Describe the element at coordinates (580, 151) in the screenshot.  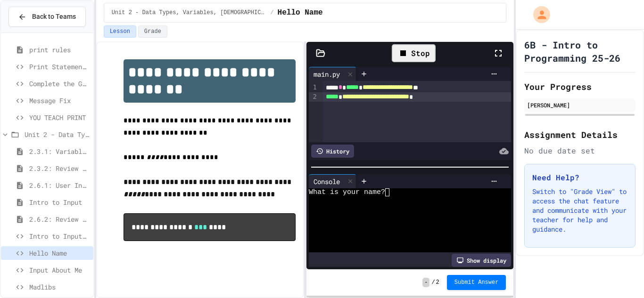
I see `div: No due date set` at that location.